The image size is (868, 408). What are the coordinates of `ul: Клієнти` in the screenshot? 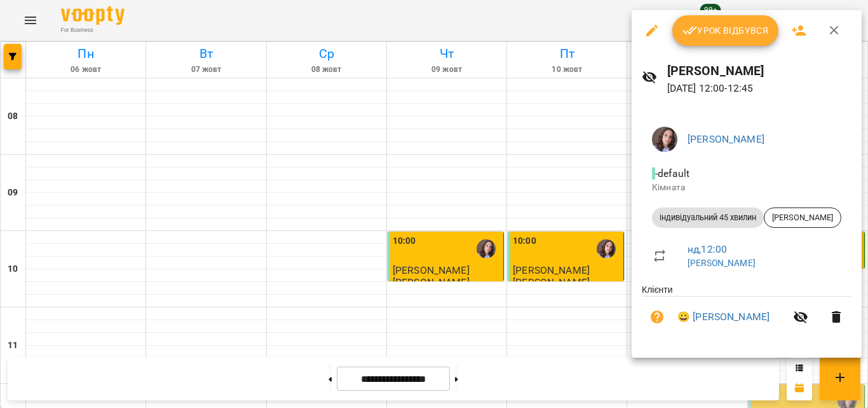 It's located at (747, 312).